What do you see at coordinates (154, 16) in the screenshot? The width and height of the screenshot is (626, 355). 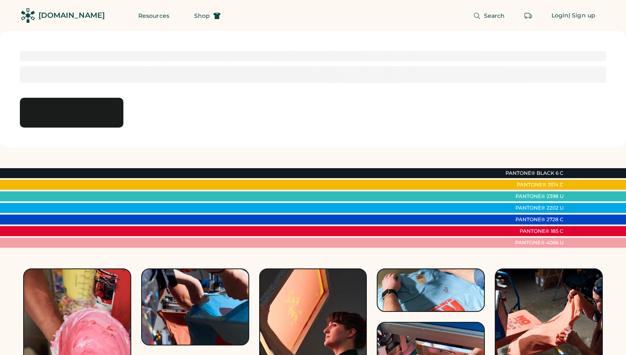 I see `button: Resources` at bounding box center [154, 16].